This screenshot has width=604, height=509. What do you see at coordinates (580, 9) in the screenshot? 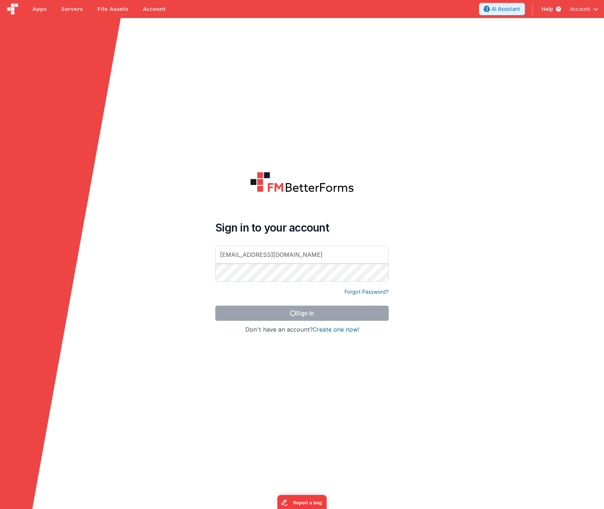
I see `span: Account` at bounding box center [580, 9].